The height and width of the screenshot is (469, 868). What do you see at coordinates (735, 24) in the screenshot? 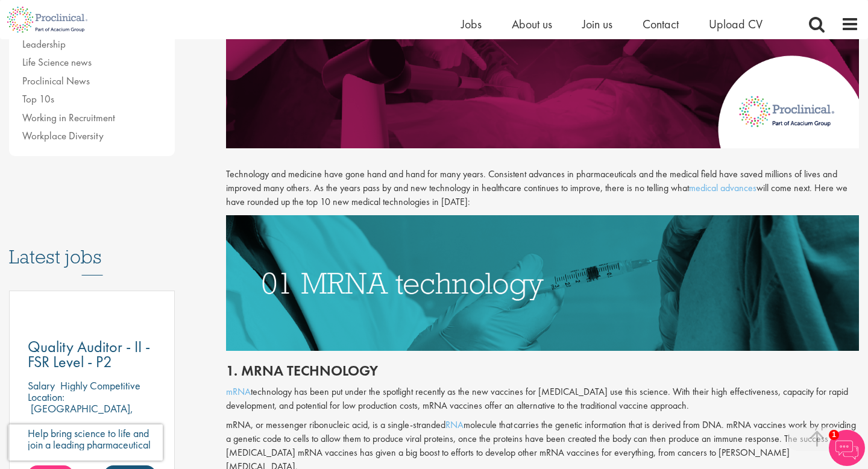
I see `a: Upload CV` at bounding box center [735, 24].